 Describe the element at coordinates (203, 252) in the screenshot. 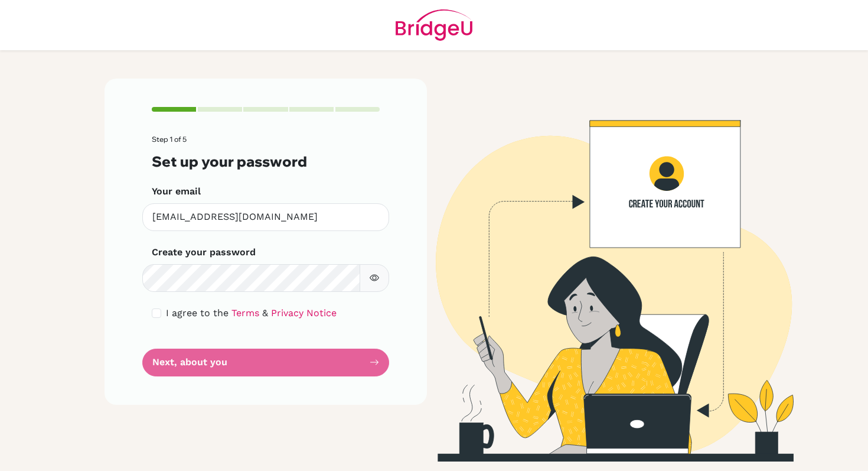

I see `label: Create your password` at that location.